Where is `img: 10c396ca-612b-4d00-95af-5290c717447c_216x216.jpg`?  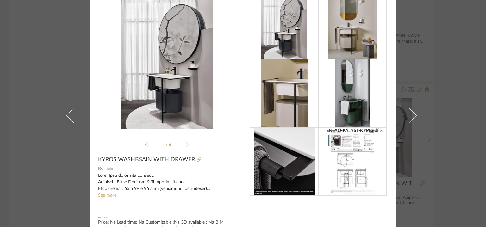 img: 10c396ca-612b-4d00-95af-5290c717447c_216x216.jpg is located at coordinates (353, 162).